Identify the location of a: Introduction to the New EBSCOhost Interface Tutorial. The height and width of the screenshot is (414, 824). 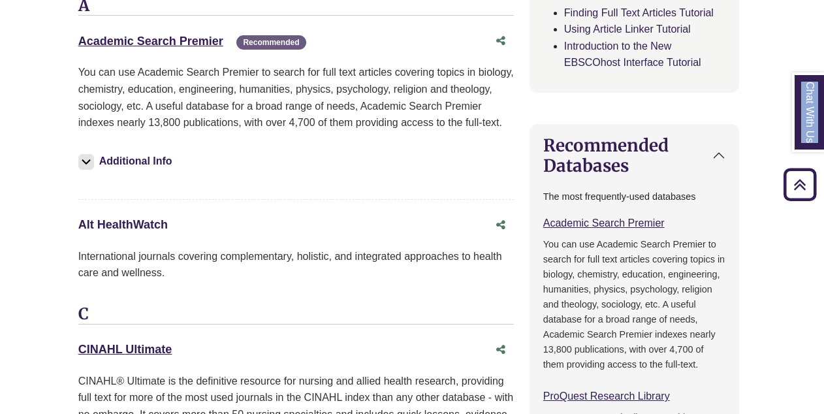
(633, 54).